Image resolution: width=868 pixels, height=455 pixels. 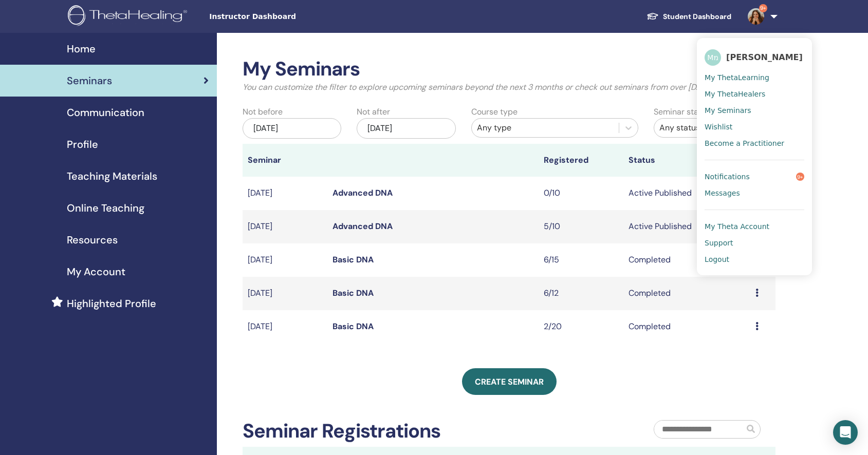 I want to click on td: 6/15, so click(x=581, y=260).